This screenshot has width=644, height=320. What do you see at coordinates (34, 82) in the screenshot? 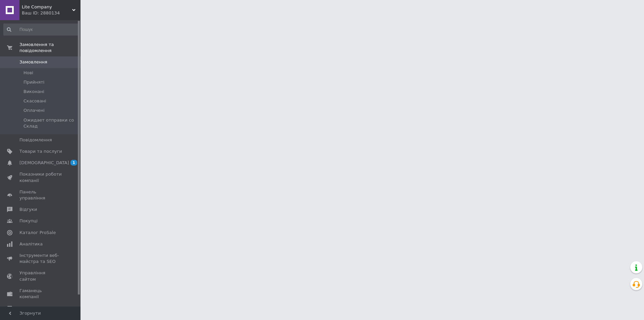
I see `span: Прийняті` at bounding box center [34, 82].